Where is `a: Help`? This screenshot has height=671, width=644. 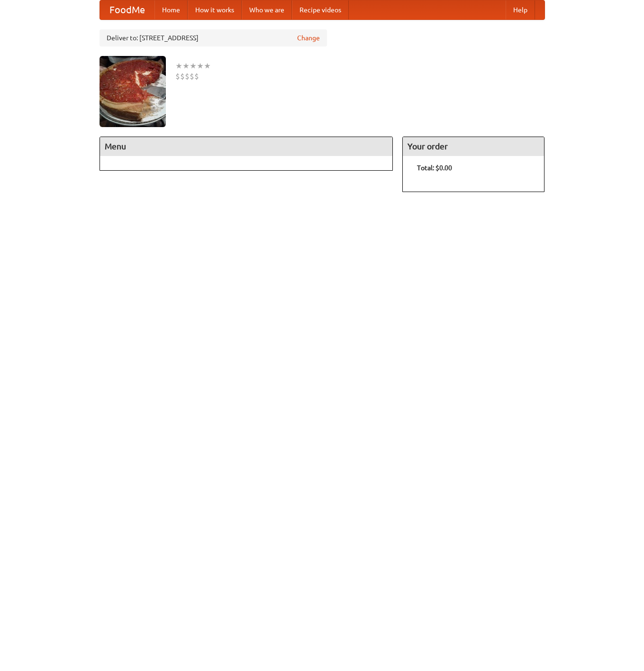 a: Help is located at coordinates (520, 10).